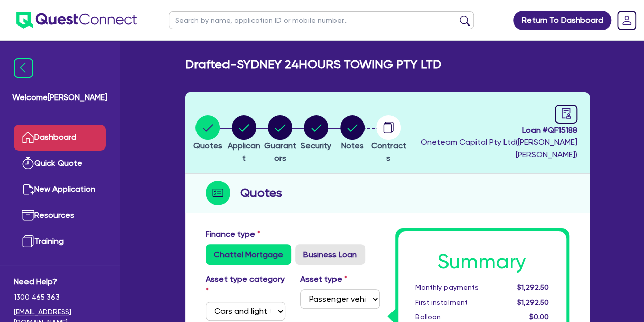  I want to click on span: Need Help?, so click(60, 282).